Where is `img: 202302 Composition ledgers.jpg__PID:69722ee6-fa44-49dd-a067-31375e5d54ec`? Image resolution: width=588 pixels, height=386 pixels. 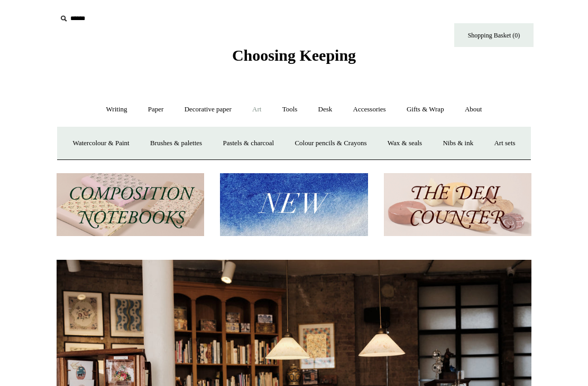
img: 202302 Composition ledgers.jpg__PID:69722ee6-fa44-49dd-a067-31375e5d54ec is located at coordinates (130, 204).